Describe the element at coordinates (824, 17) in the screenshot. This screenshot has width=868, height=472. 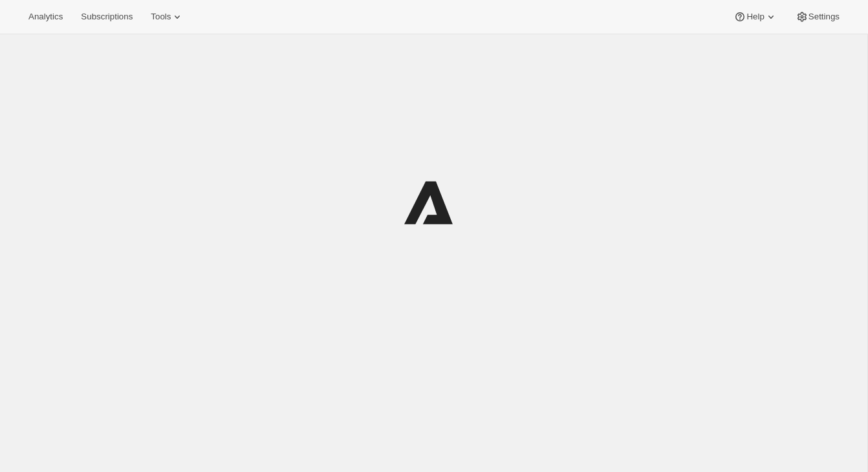
I see `span: Settings` at that location.